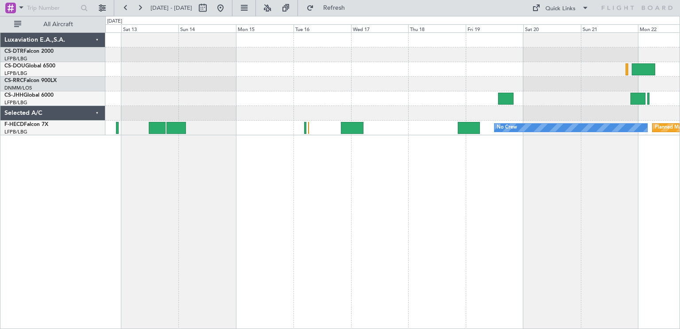 The width and height of the screenshot is (680, 329). I want to click on a: F-HECDFalcon 7X, so click(26, 124).